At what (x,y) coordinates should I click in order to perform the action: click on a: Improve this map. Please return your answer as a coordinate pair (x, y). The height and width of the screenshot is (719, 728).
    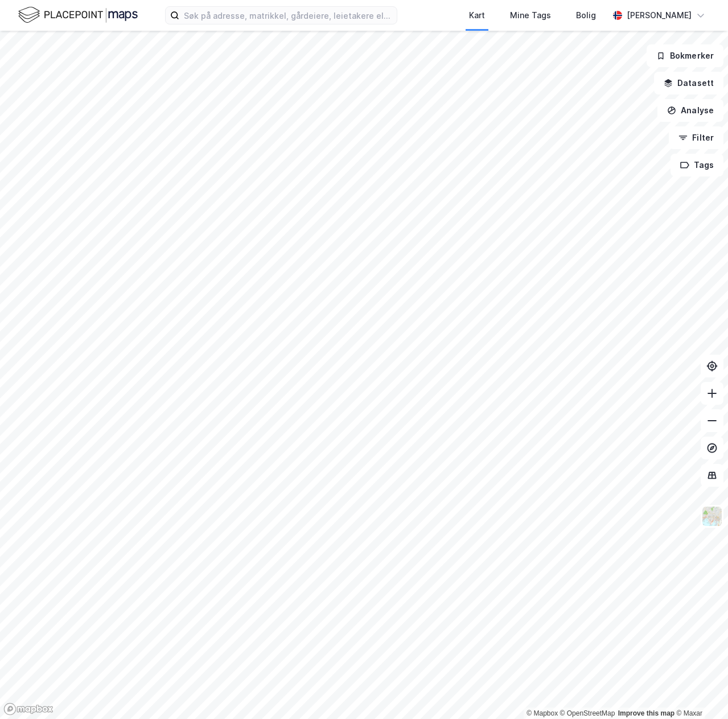
    Looking at the image, I should click on (646, 713).